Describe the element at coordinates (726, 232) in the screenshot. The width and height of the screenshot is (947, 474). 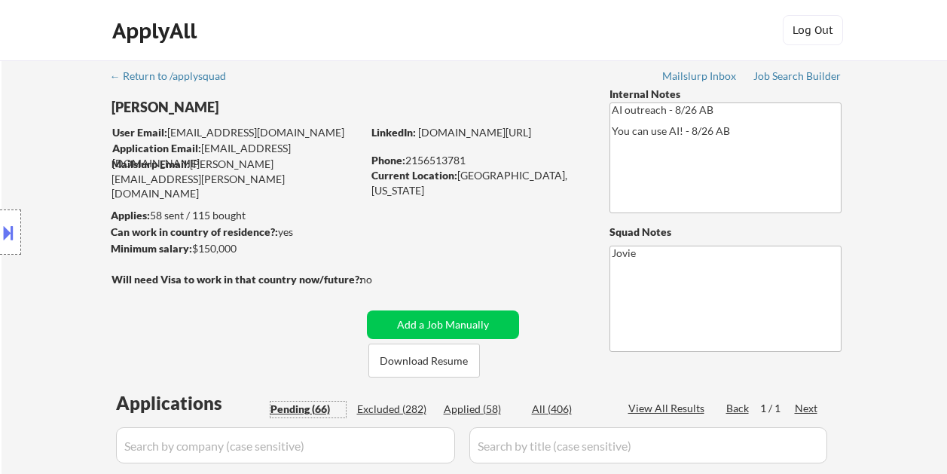
I see `div: Squad Notes` at that location.